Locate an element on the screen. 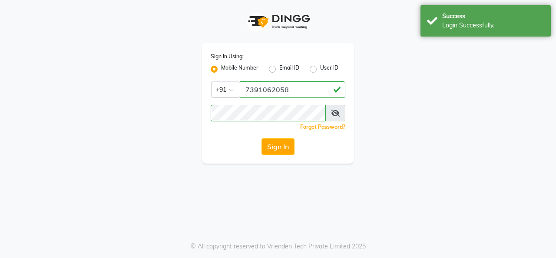 The height and width of the screenshot is (258, 556). label: Sign In Using: is located at coordinates (227, 56).